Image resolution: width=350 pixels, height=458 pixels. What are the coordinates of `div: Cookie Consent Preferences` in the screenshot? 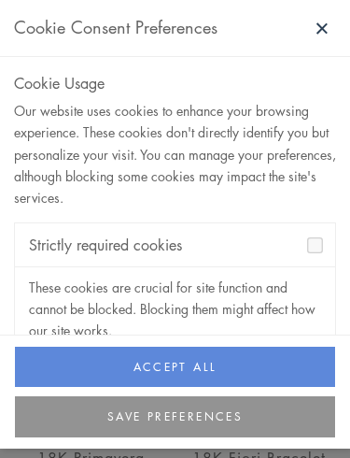 It's located at (116, 28).